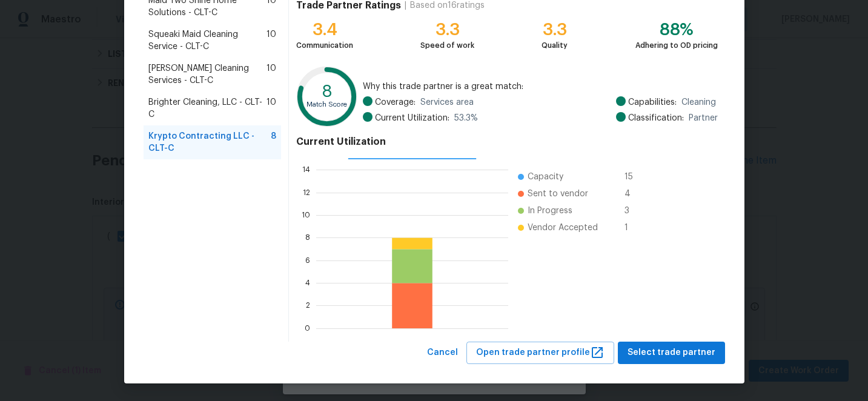  Describe the element at coordinates (671, 352) in the screenshot. I see `button: Select trade partner` at that location.